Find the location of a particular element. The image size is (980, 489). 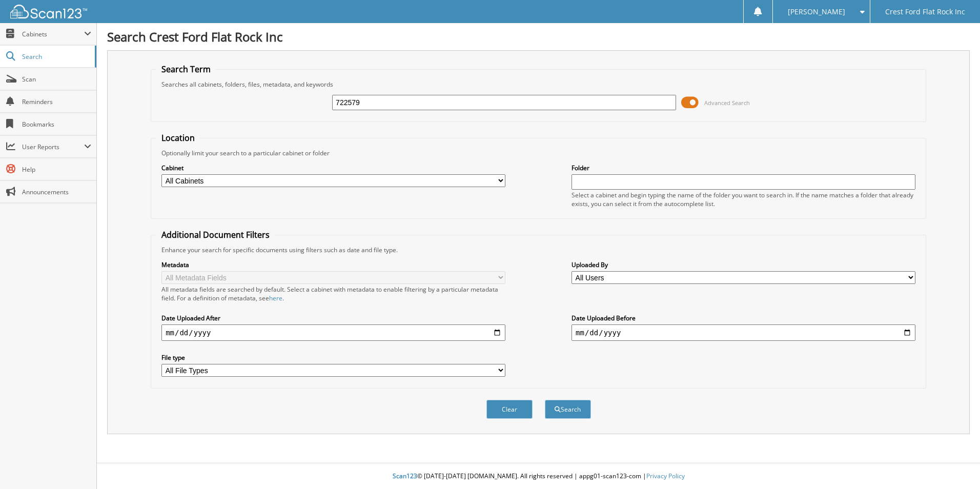

span: Crest Ford Flat Rock Inc is located at coordinates (925, 12).